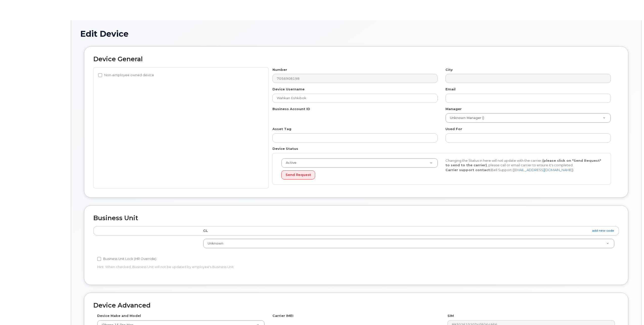 The width and height of the screenshot is (644, 325). What do you see at coordinates (282, 129) in the screenshot?
I see `label: Asset Tag` at bounding box center [282, 129].